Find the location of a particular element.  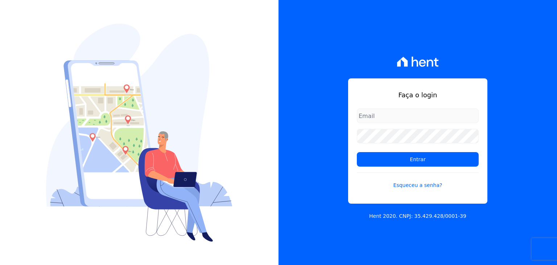

h1: Faça o login is located at coordinates (417, 95).